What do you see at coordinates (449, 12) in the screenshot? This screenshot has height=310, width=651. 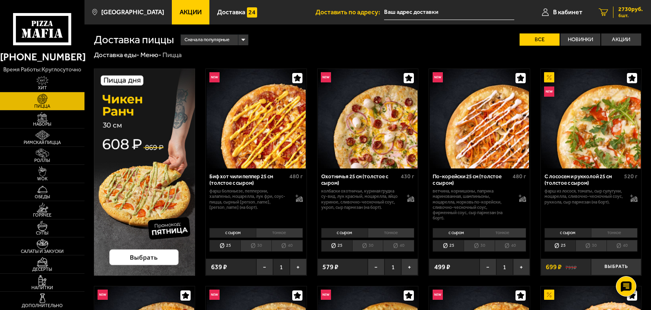 I see `span: проспект Стачек, 41` at bounding box center [449, 12].